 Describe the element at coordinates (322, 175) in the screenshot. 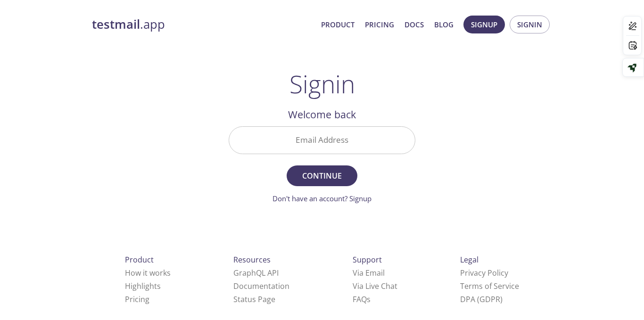

I see `button: Continue` at that location.